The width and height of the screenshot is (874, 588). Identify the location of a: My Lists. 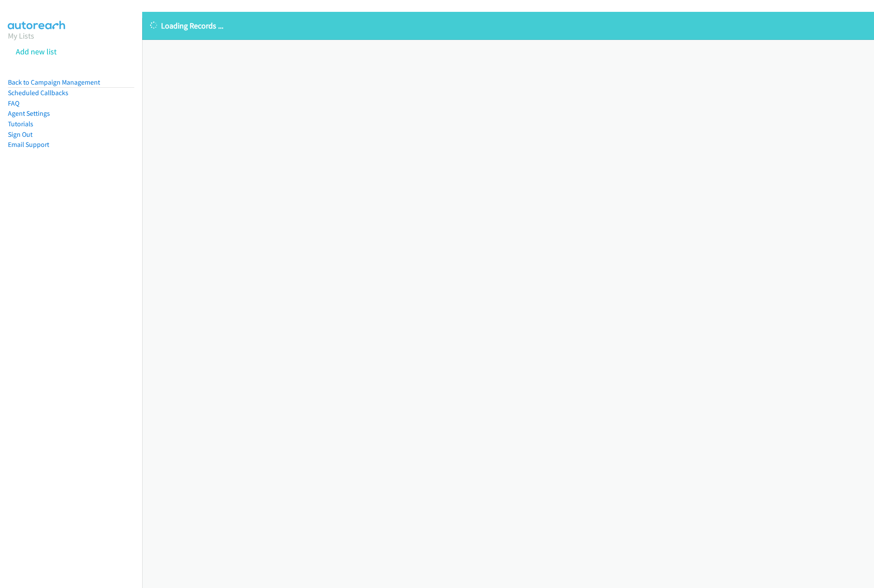
(21, 36).